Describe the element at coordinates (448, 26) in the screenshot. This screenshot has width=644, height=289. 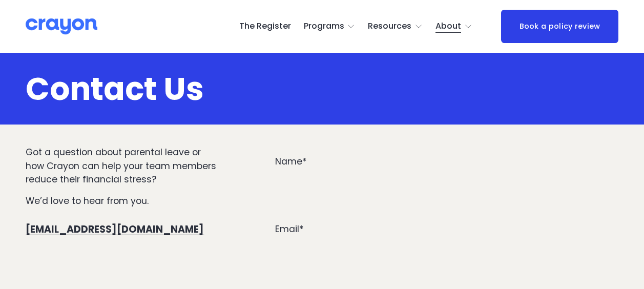
I see `span: About` at that location.